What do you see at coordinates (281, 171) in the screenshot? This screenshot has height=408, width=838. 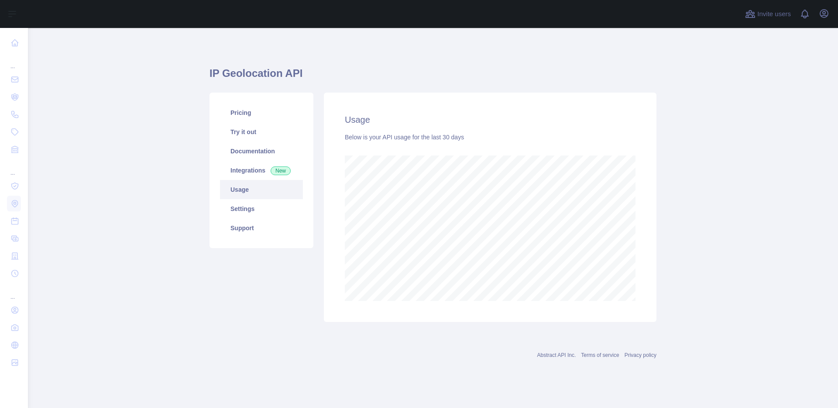 I see `span: New` at bounding box center [281, 171].